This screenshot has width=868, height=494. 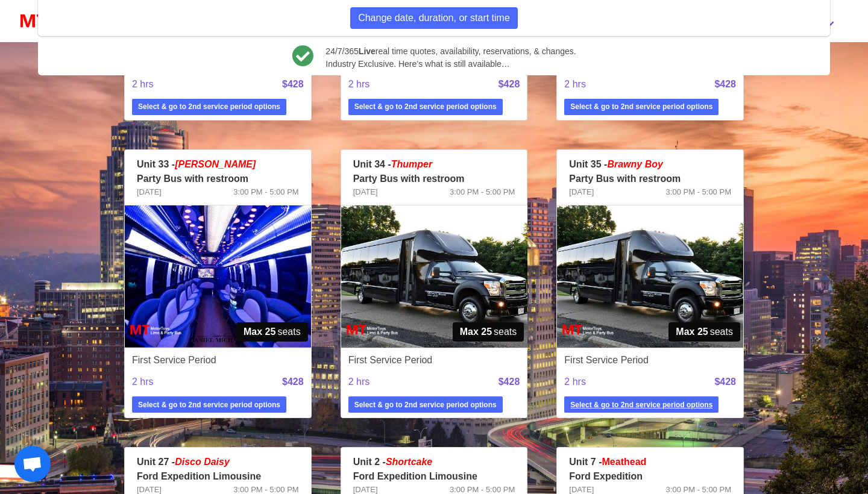 What do you see at coordinates (635, 164) in the screenshot?
I see `em: Brawny Boy` at bounding box center [635, 164].